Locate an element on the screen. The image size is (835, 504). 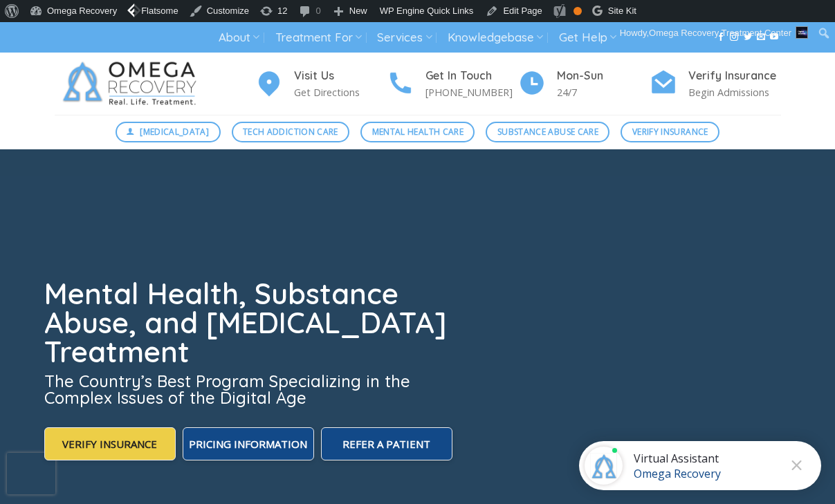
a: Services is located at coordinates (404, 37).